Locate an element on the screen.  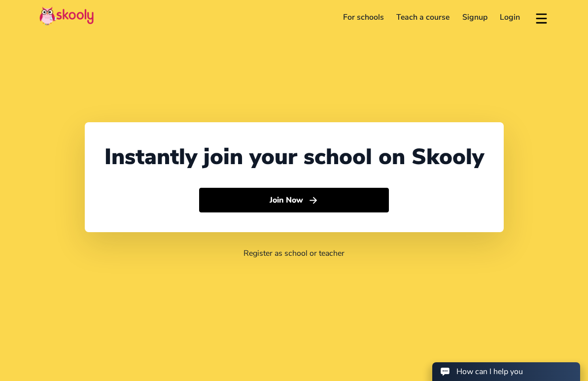
a: For schools is located at coordinates (364, 17).